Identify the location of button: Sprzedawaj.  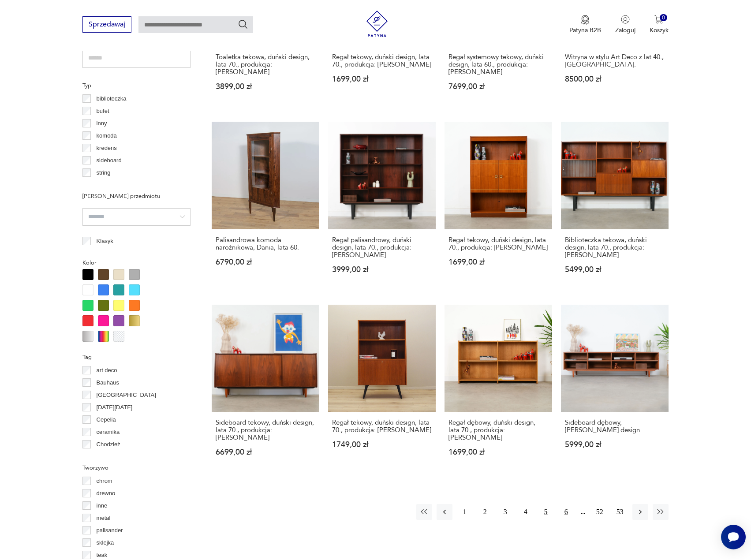
(107, 25).